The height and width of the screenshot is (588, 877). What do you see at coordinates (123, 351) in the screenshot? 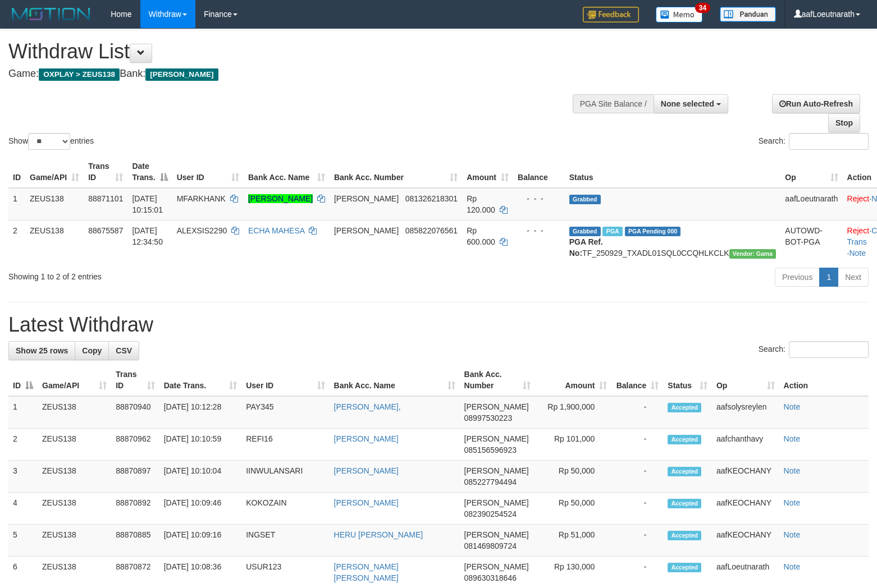
I see `span: CSV` at bounding box center [123, 351].